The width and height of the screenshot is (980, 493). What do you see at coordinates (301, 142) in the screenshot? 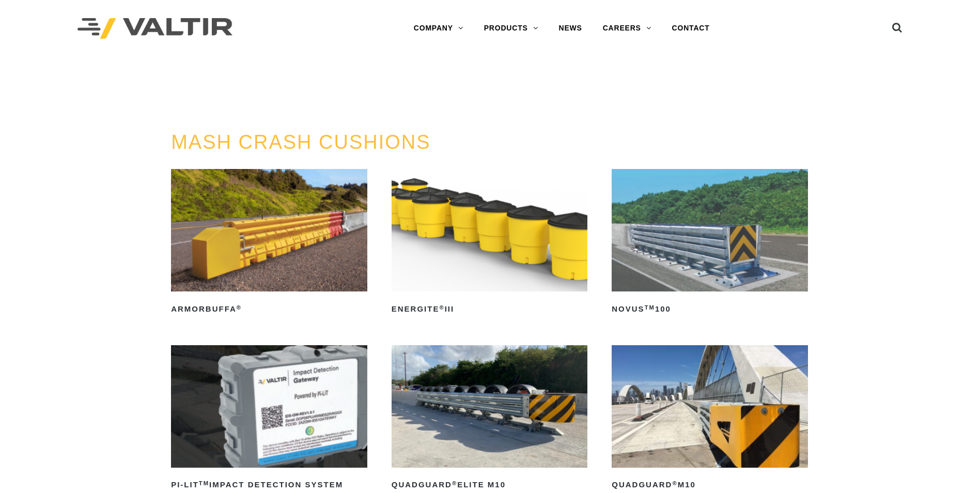
I see `a: MASH CRASH CUSHIONS` at bounding box center [301, 142].